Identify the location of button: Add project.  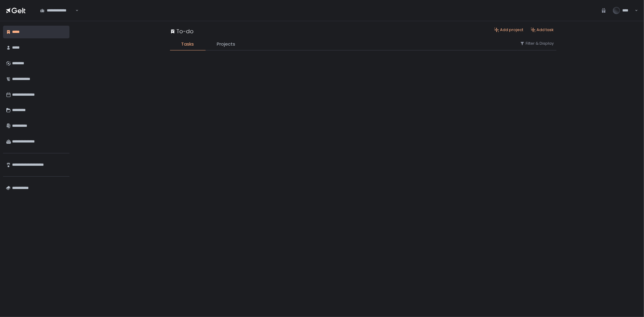
(509, 30).